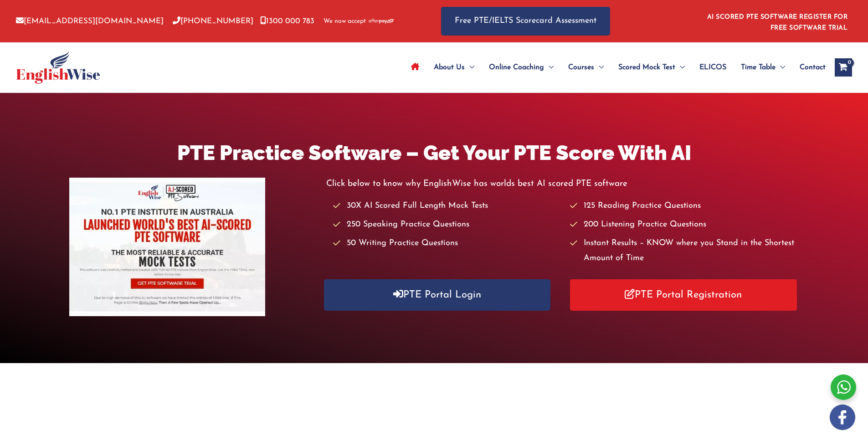 The image size is (868, 441). Describe the element at coordinates (684, 295) in the screenshot. I see `a: PTE Portal Registration` at that location.